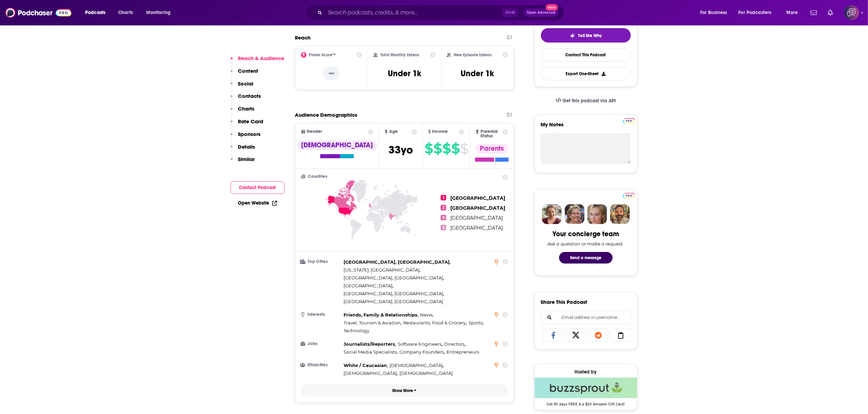  Describe the element at coordinates (586, 318) in the screenshot. I see `input: Email address or username...` at that location.